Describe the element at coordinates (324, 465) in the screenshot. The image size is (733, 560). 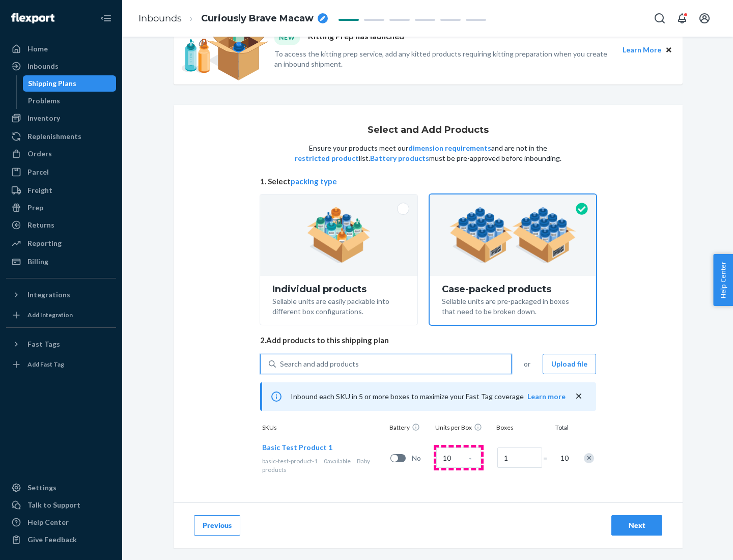
I see `div: Baby products` at that location.